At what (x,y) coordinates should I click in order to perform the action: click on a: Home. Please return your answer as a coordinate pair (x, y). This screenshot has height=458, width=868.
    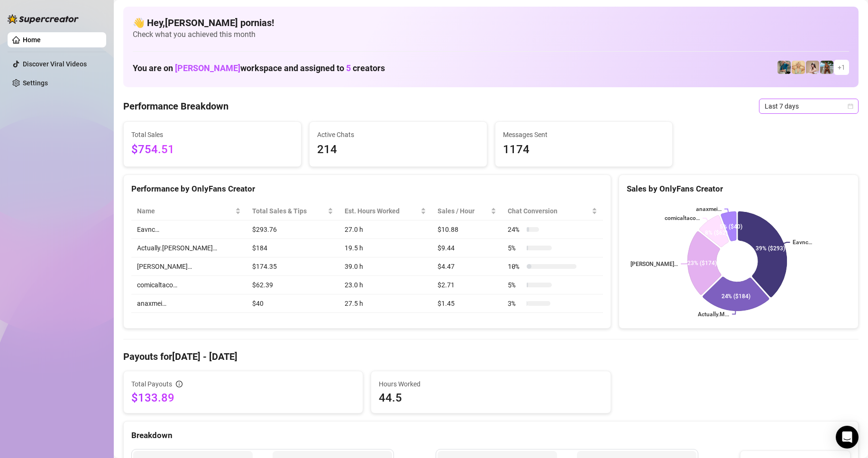
    Looking at the image, I should click on (32, 40).